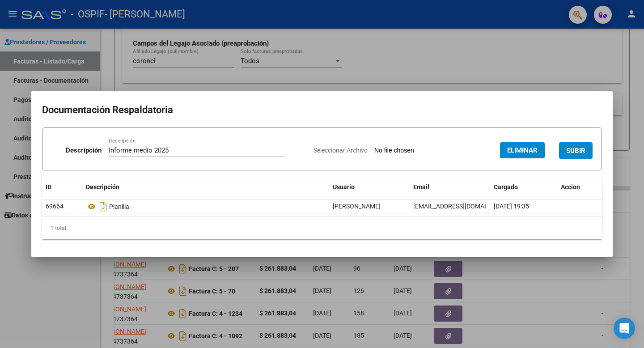 Image resolution: width=644 pixels, height=348 pixels. What do you see at coordinates (340, 151) in the screenshot?
I see `span: Seleccionar Archivo` at bounding box center [340, 151].